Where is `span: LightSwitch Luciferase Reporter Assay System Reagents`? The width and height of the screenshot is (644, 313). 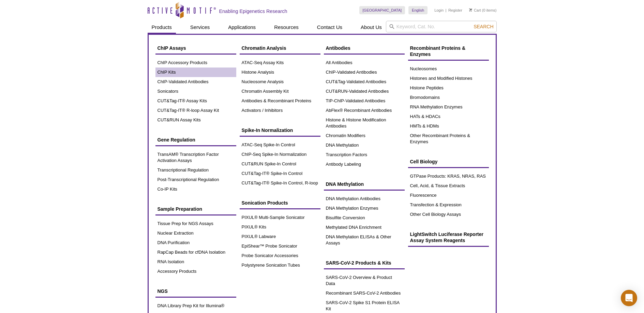
span: LightSwitch Luciferase Reporter Assay System Reagents is located at coordinates (447, 237).